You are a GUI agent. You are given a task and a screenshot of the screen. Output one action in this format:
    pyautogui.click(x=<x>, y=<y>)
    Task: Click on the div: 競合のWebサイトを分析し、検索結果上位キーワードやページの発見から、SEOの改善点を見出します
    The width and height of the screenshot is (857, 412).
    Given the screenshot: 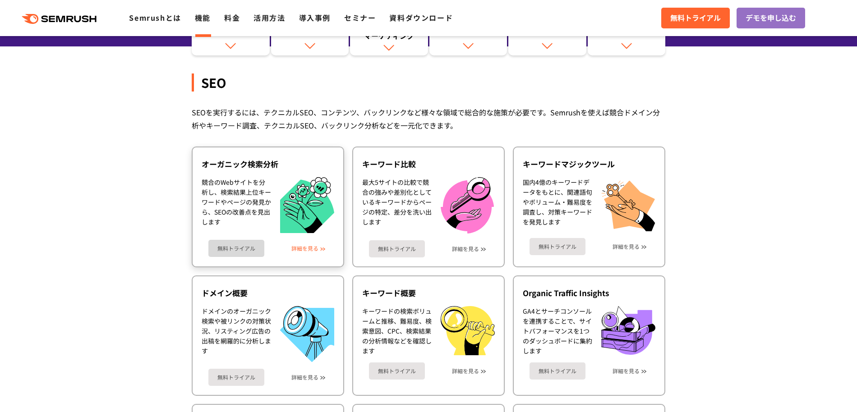 What is the action you would take?
    pyautogui.click(x=236, y=205)
    